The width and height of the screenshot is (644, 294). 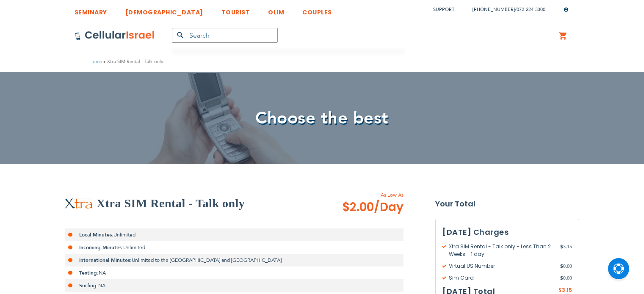 What do you see at coordinates (531, 9) in the screenshot?
I see `a: 072-224-3300` at bounding box center [531, 9].